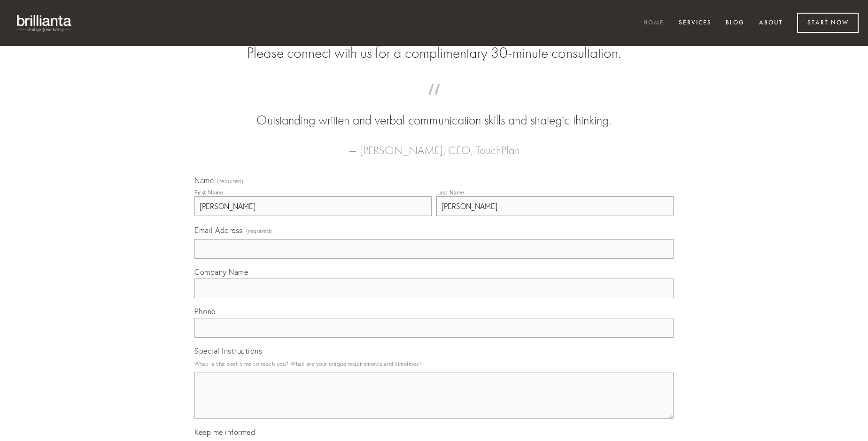 This screenshot has height=441, width=868. I want to click on a: Start Now, so click(828, 22).